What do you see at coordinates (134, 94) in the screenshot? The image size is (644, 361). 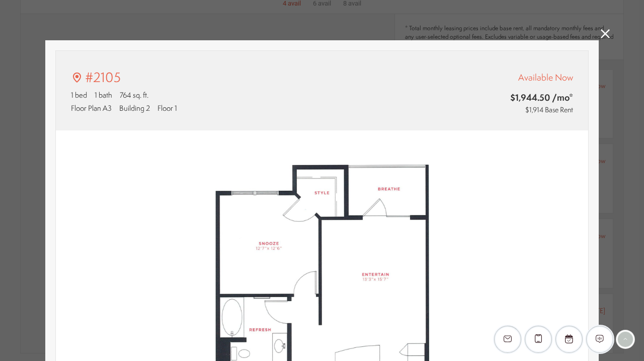 I see `span: 764 sq. ft.` at bounding box center [134, 94].